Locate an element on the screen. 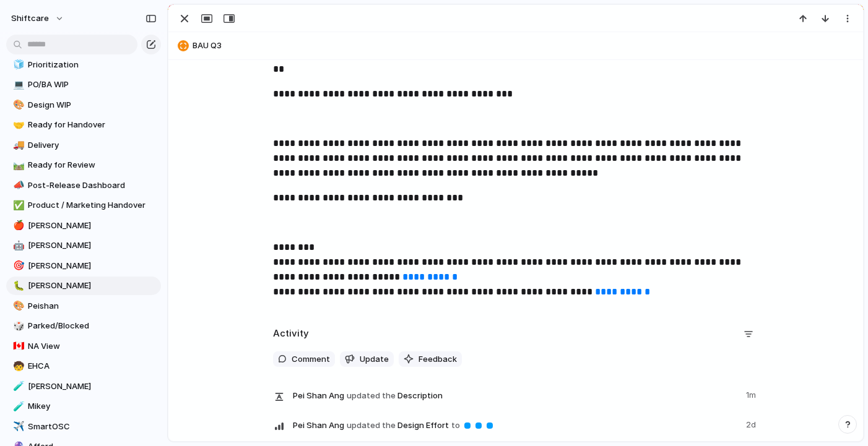  a: 🇨🇦NA View is located at coordinates (84, 347).